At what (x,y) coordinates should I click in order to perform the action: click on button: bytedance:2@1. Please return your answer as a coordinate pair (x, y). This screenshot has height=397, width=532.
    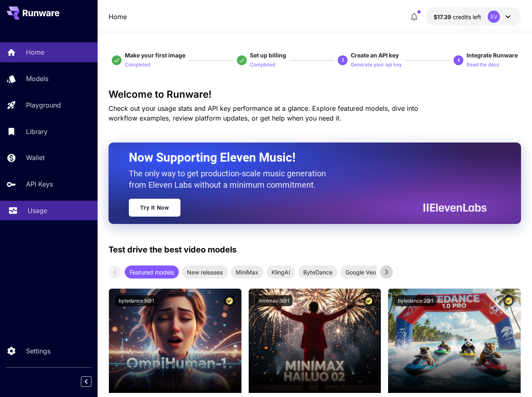
    Looking at the image, I should click on (416, 300).